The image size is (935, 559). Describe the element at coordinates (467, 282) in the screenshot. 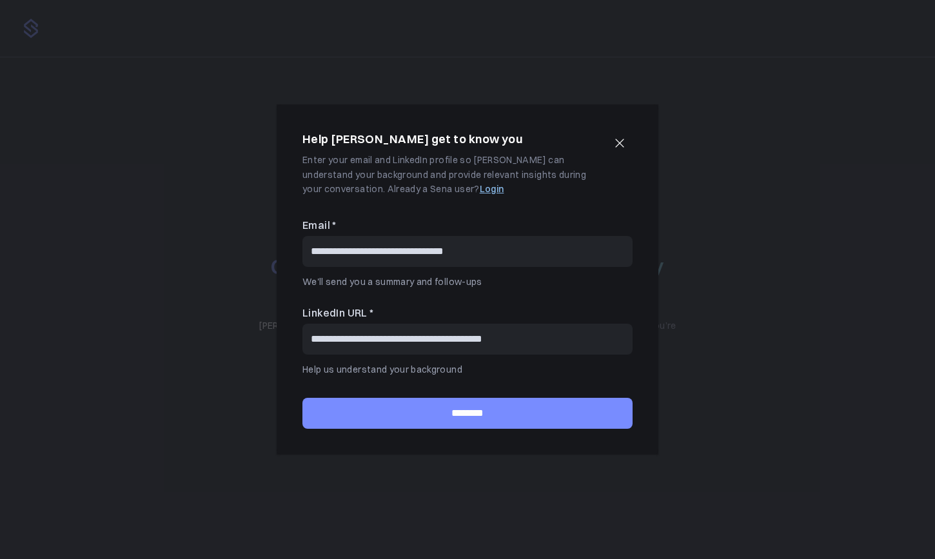

I see `p: We'll send you a summary and follow-ups` at that location.